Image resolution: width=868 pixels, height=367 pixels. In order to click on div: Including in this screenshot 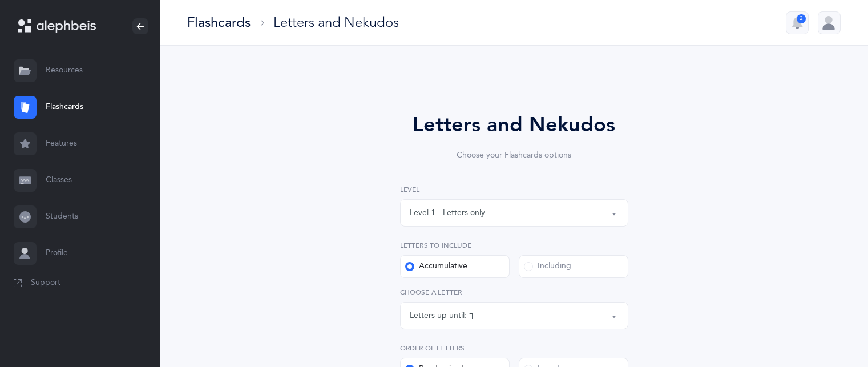, I will do `click(548, 267)`.